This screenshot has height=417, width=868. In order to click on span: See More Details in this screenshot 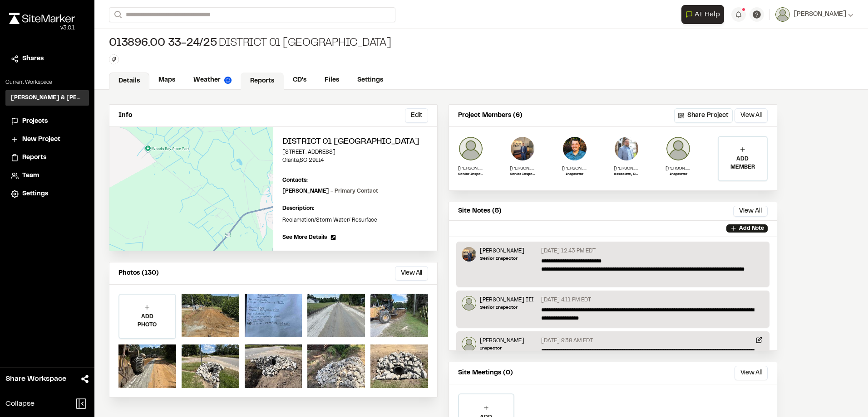, I will do `click(305, 238)`.